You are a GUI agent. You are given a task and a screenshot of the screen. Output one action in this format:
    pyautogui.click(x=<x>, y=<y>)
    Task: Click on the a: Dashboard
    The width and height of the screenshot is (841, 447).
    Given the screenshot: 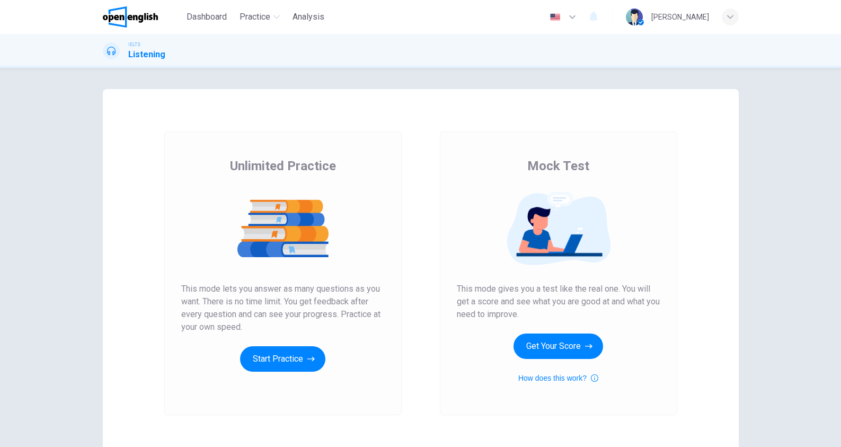 What is the action you would take?
    pyautogui.click(x=207, y=17)
    